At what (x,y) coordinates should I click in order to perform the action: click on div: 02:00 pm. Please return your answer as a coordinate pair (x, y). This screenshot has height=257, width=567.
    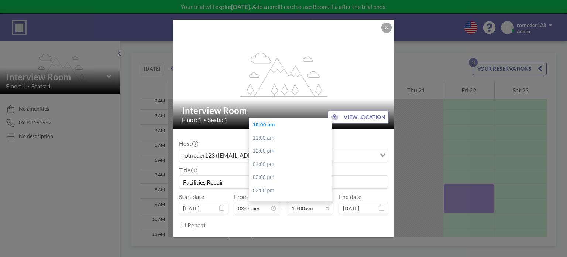
    Looking at the image, I should click on (293, 177).